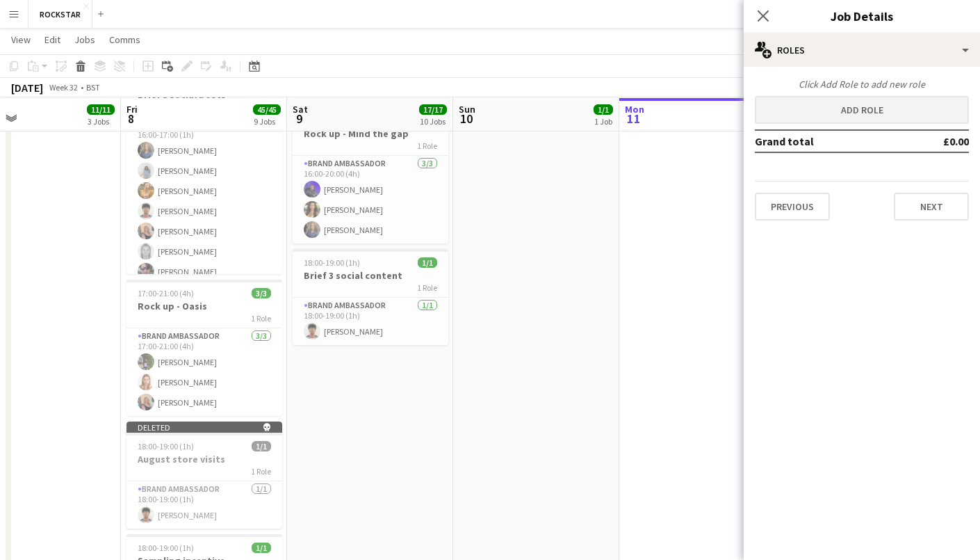 Image resolution: width=980 pixels, height=560 pixels. What do you see at coordinates (300, 110) in the screenshot?
I see `span: Sat` at bounding box center [300, 110].